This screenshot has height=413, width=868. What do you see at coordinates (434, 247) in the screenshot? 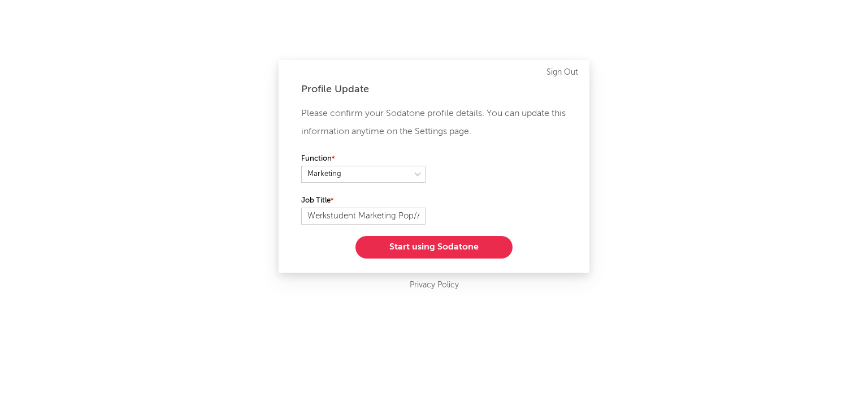
I see `button: Start using Sodatone` at bounding box center [434, 247].